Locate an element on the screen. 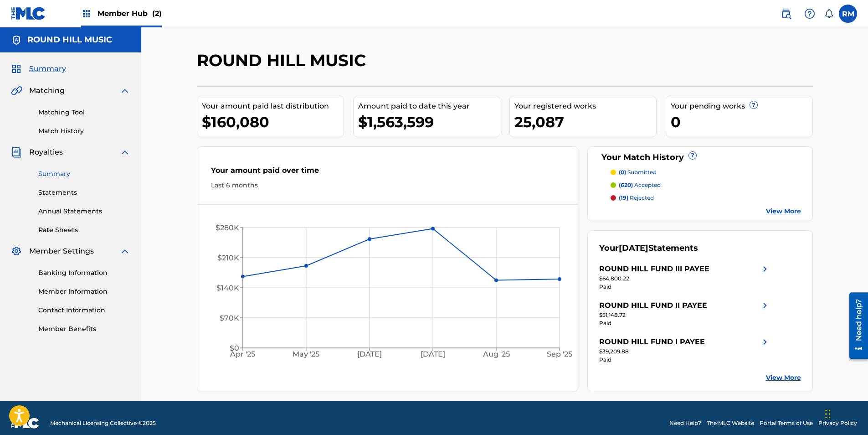 This screenshot has width=868, height=435. span: Matching is located at coordinates (47, 91).